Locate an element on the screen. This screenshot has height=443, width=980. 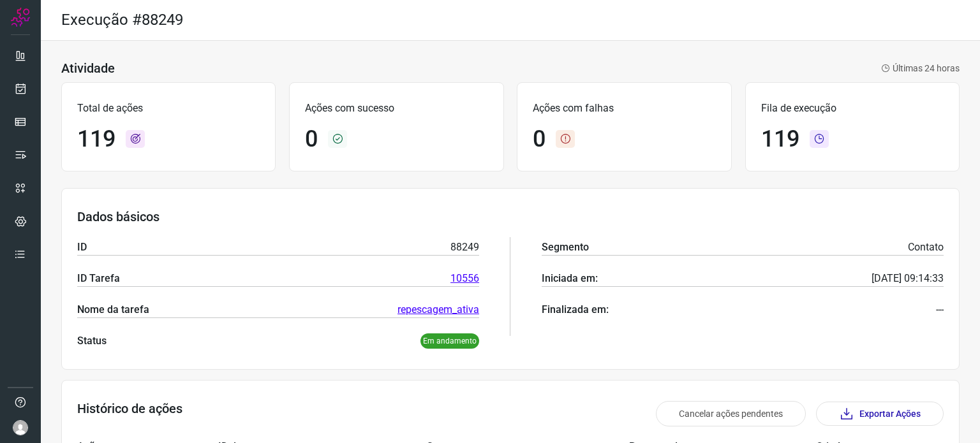
p: Ações com falhas is located at coordinates (623, 109).